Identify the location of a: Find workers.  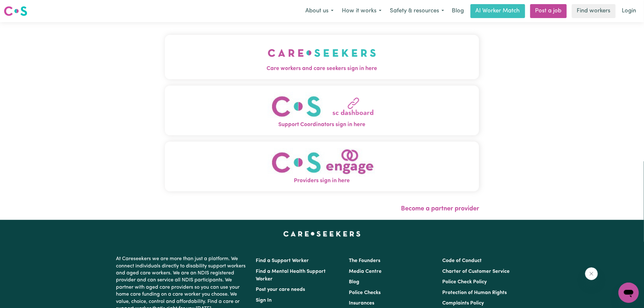
(594, 11).